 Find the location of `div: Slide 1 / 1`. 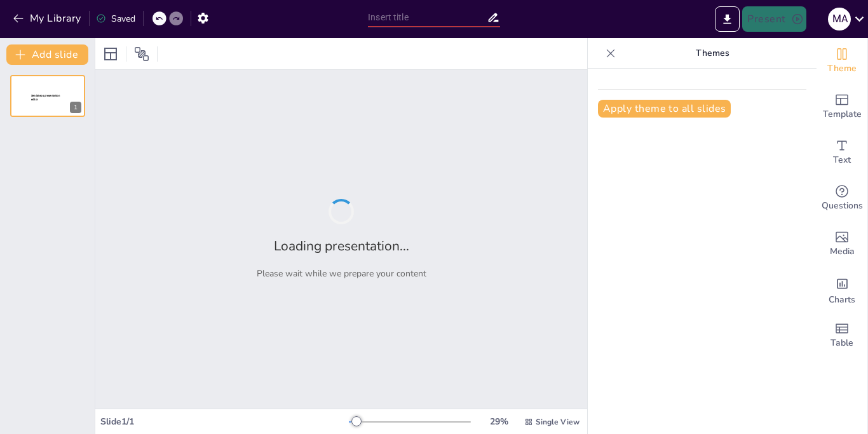

div: Slide 1 / 1 is located at coordinates (225, 421).